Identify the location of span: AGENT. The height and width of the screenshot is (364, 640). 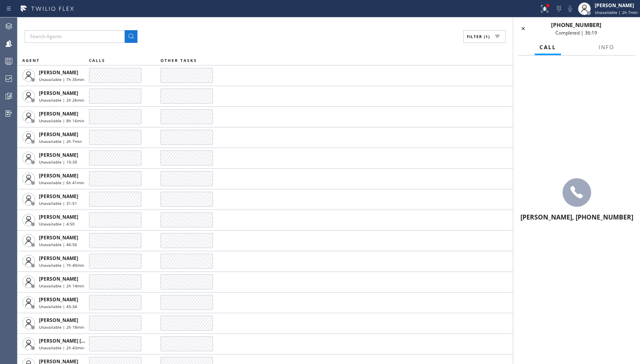
(31, 61).